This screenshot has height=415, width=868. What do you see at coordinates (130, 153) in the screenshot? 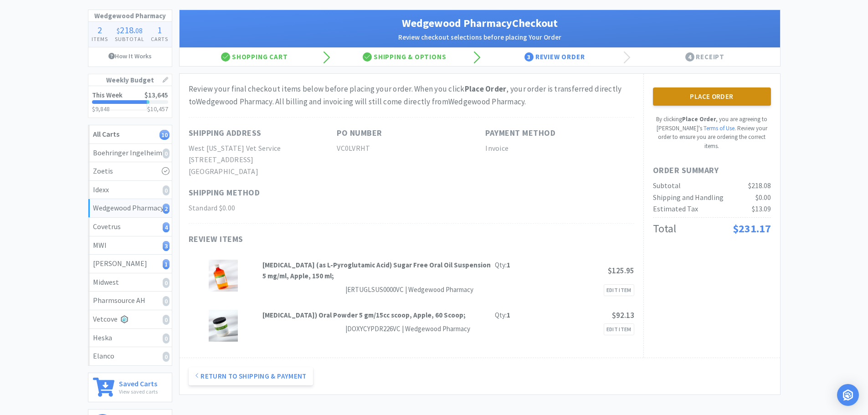
I see `a: Boehringer Ingelheim0` at bounding box center [130, 153].